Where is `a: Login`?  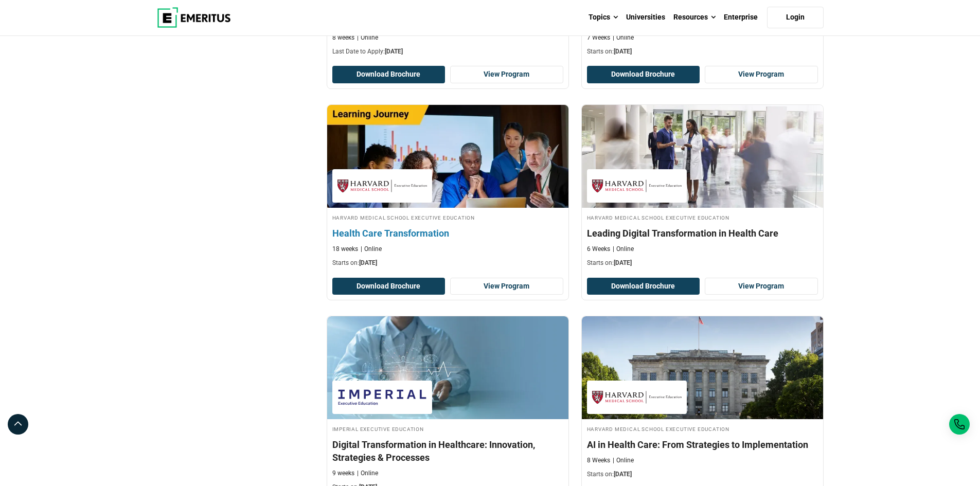
a: Login is located at coordinates (796, 18).